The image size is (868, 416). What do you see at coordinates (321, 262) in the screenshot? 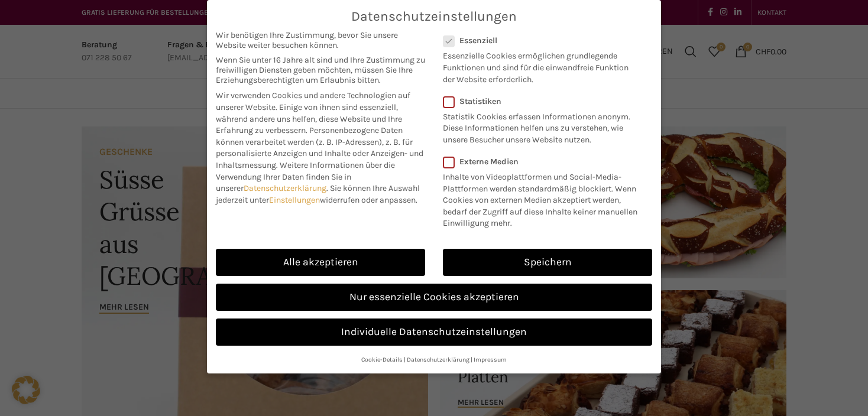
I see `a: Alle akzeptieren` at bounding box center [321, 262].